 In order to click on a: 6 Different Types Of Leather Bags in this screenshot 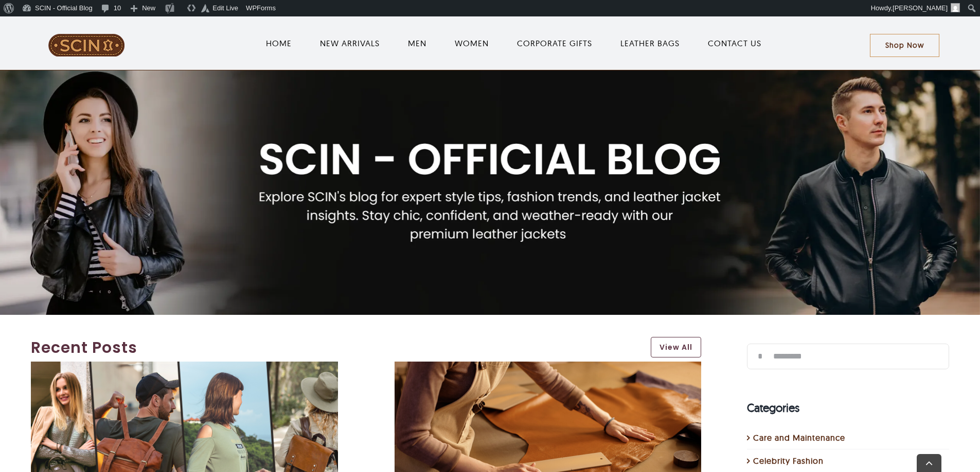, I will do `click(184, 368)`.